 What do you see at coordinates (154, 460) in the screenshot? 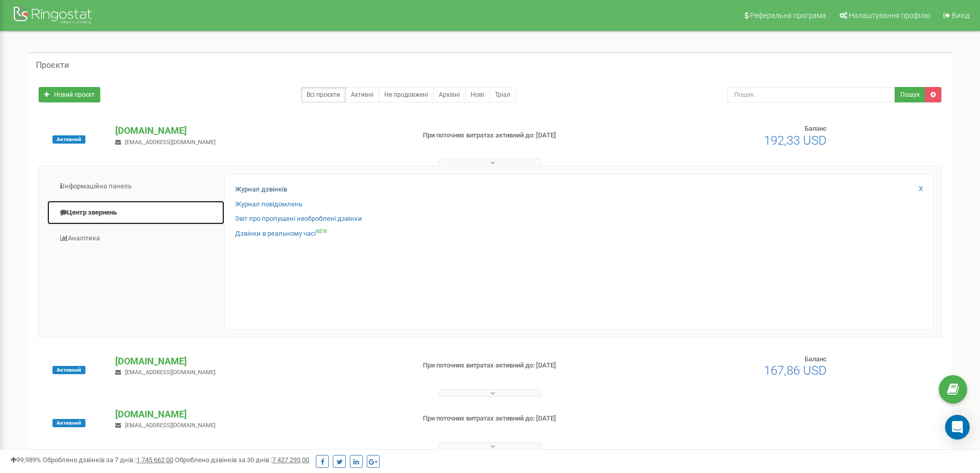
I see `u: 1 745 662,00` at bounding box center [154, 460].